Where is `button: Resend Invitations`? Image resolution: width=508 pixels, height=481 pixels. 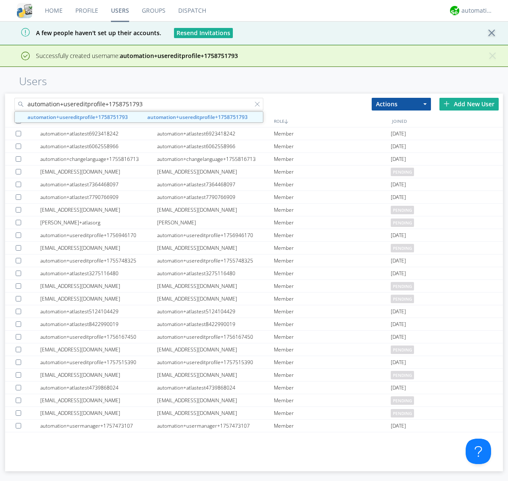
button: Resend Invitations is located at coordinates (203, 33).